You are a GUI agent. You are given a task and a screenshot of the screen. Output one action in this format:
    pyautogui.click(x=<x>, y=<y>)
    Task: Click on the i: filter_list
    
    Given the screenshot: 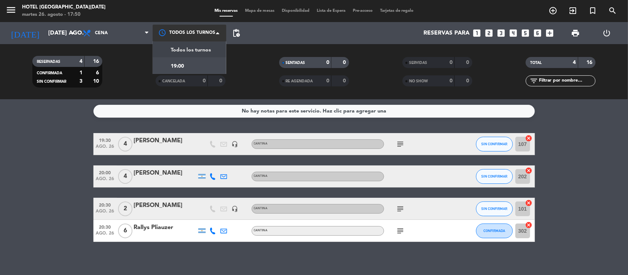 What is the action you would take?
    pyautogui.click(x=534, y=81)
    